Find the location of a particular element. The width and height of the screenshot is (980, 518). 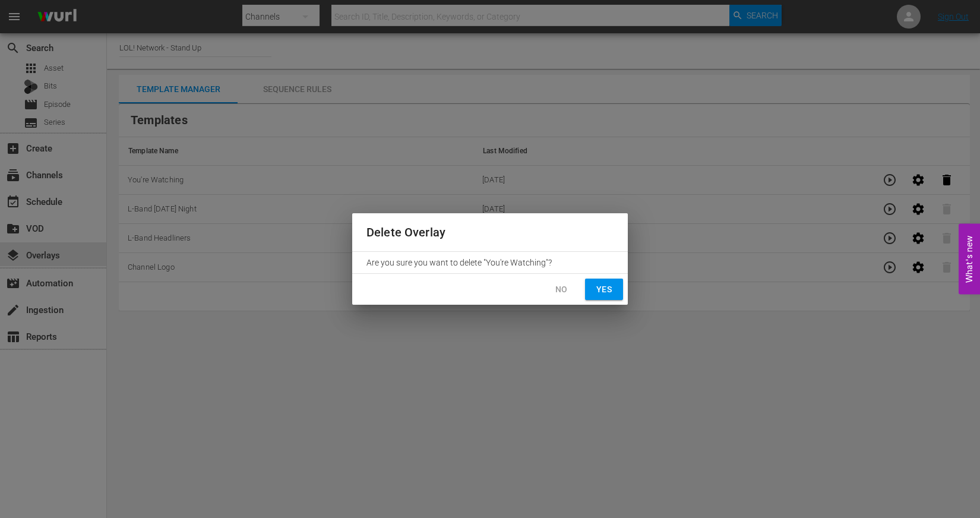

button: Yes is located at coordinates (604, 289).